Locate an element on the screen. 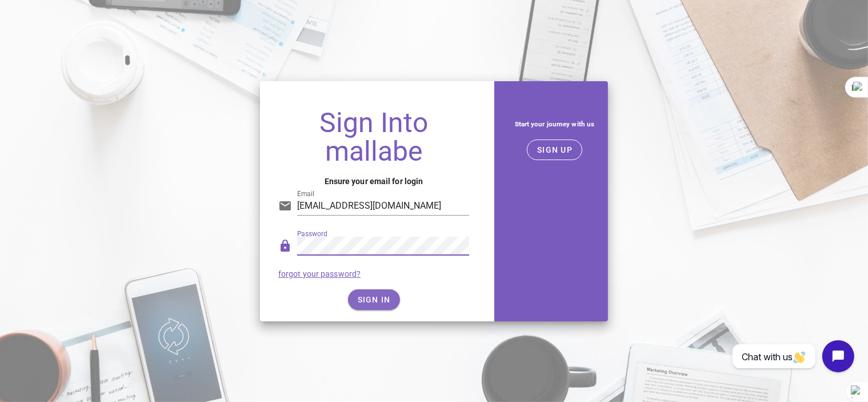 The height and width of the screenshot is (402, 868). h5: Start your journey with us is located at coordinates (554, 124).